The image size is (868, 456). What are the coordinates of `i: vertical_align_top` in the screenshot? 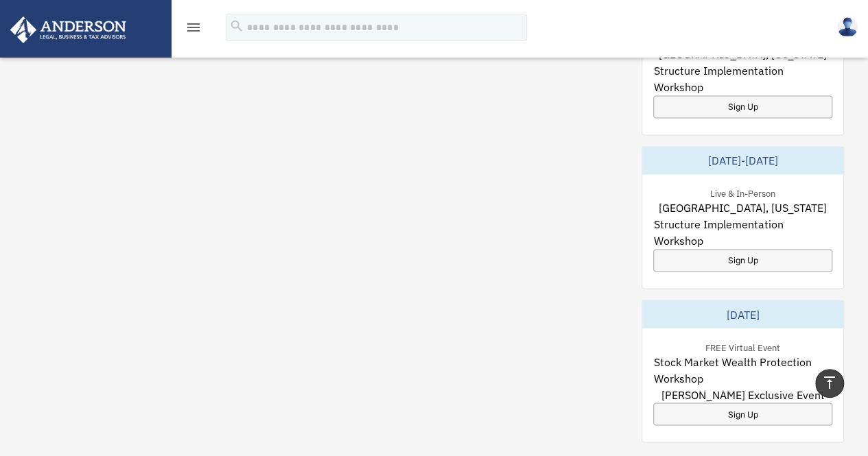 It's located at (829, 383).